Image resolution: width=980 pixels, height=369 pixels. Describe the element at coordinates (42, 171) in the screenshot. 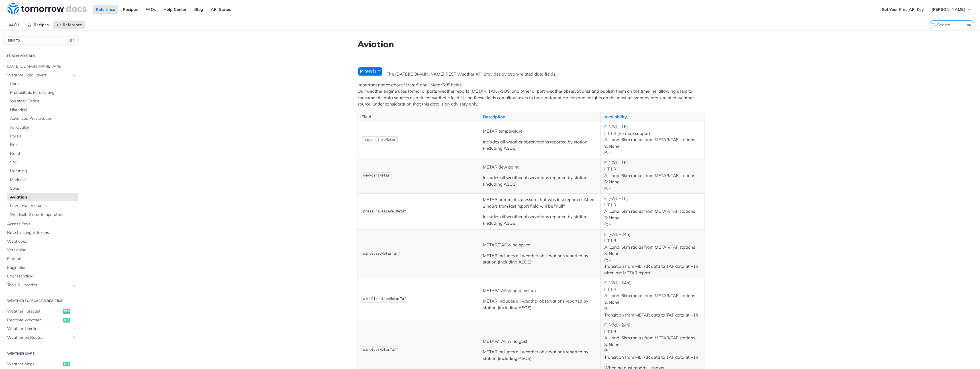

I see `a: Lightning` at that location.